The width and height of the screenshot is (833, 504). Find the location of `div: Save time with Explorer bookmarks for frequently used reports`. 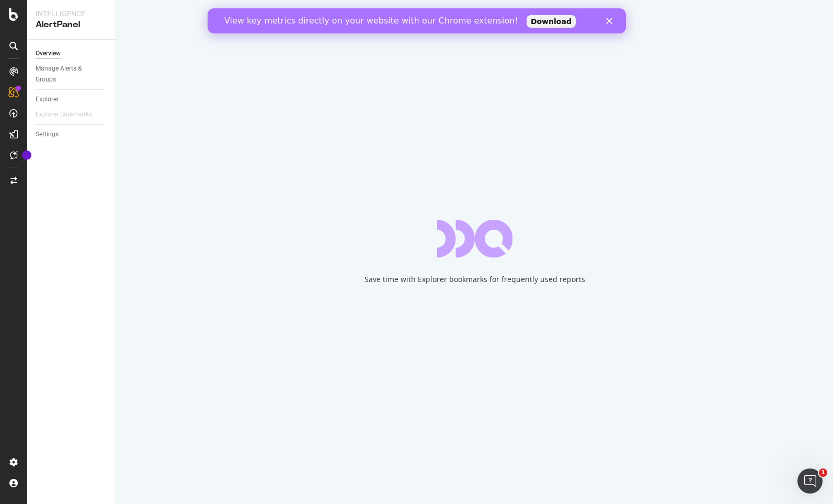

div: Save time with Explorer bookmarks for frequently used reports is located at coordinates (475, 280).